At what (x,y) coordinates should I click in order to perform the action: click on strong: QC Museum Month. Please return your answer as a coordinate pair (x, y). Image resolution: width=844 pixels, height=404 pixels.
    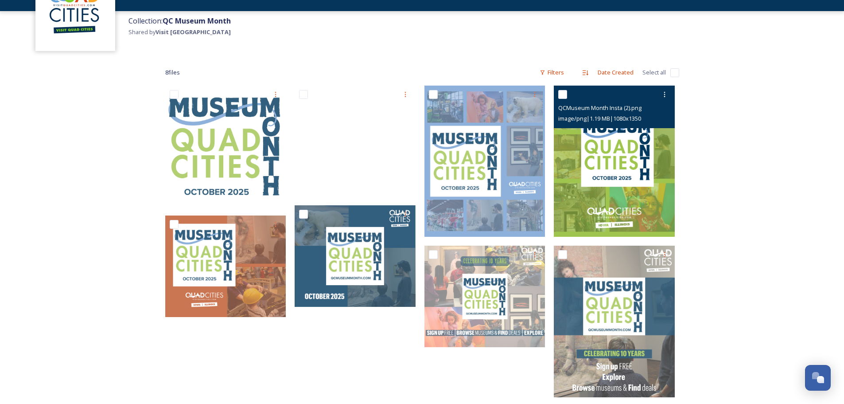
    Looking at the image, I should click on (197, 21).